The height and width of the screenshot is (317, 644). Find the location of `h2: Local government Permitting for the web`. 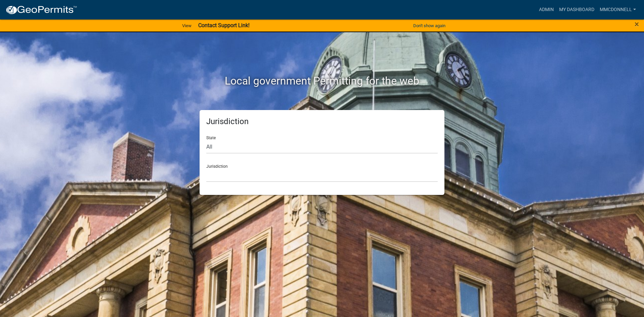

h2: Local government Permitting for the web is located at coordinates (322, 81).